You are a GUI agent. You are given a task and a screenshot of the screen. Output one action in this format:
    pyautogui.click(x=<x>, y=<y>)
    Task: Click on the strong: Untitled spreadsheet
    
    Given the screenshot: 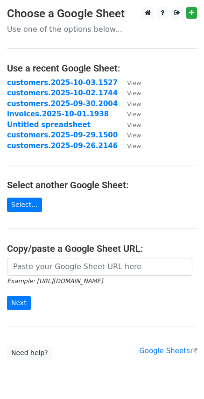 What is the action you would take?
    pyautogui.click(x=49, y=125)
    